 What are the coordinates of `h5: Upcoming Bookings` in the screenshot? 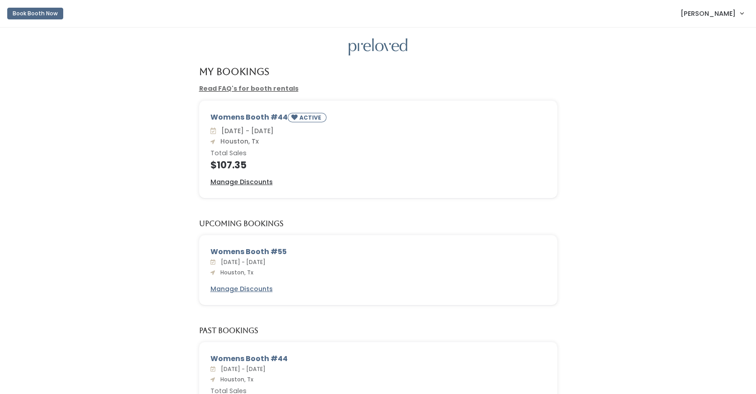 It's located at (241, 224).